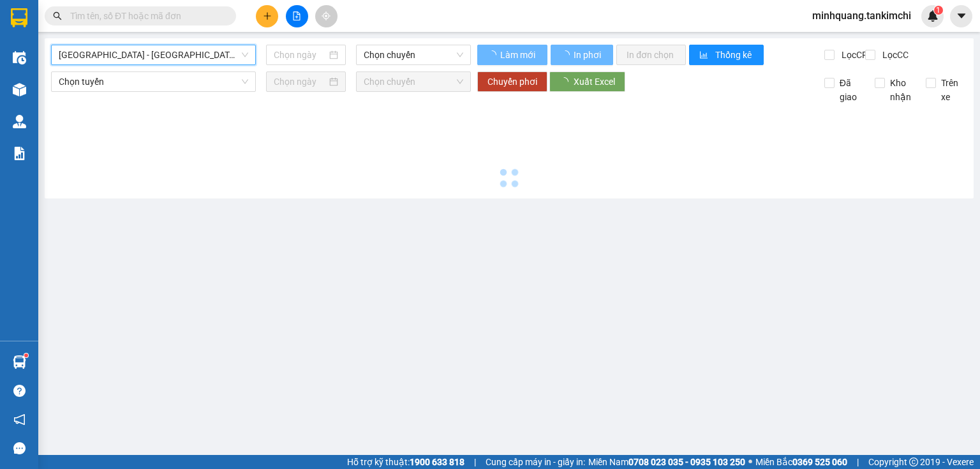 Image resolution: width=980 pixels, height=469 pixels. What do you see at coordinates (296, 16) in the screenshot?
I see `button: file-add` at bounding box center [296, 16].